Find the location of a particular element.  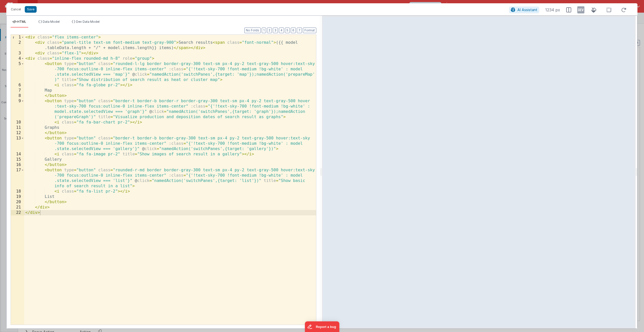

button: Format is located at coordinates (310, 30).